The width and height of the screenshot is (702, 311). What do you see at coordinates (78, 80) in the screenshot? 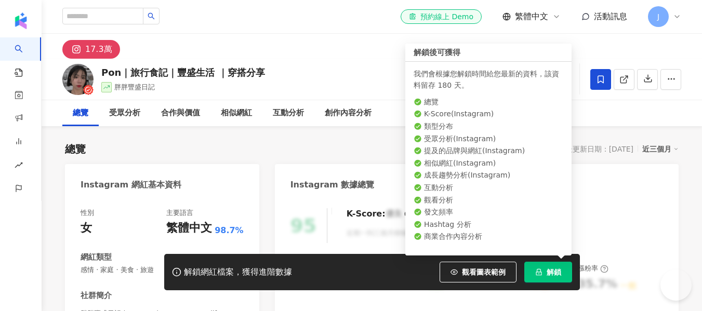
I see `img: KOL Avatar` at bounding box center [78, 80].